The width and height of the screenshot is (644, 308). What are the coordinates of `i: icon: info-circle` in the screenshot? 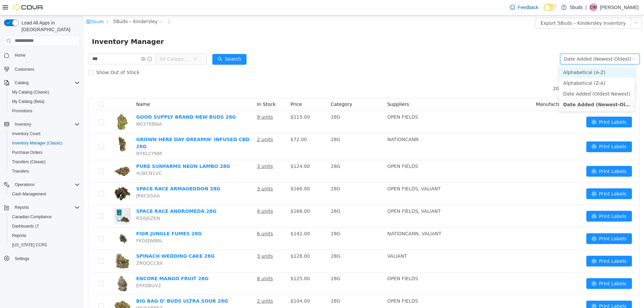 It's located at (66, 43).